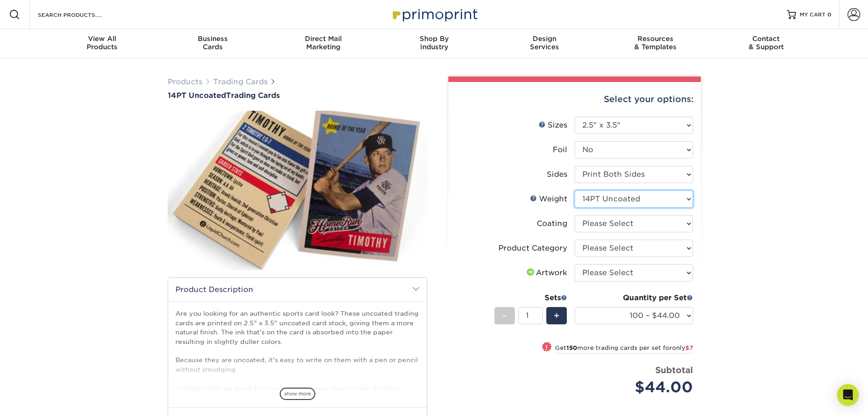 This screenshot has height=415, width=868. What do you see at coordinates (546, 273) in the screenshot?
I see `div: Artwork` at bounding box center [546, 273].